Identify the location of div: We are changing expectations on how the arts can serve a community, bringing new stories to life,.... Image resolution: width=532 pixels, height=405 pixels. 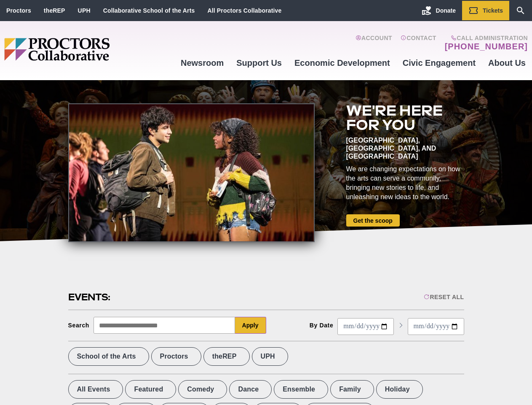
(405, 183).